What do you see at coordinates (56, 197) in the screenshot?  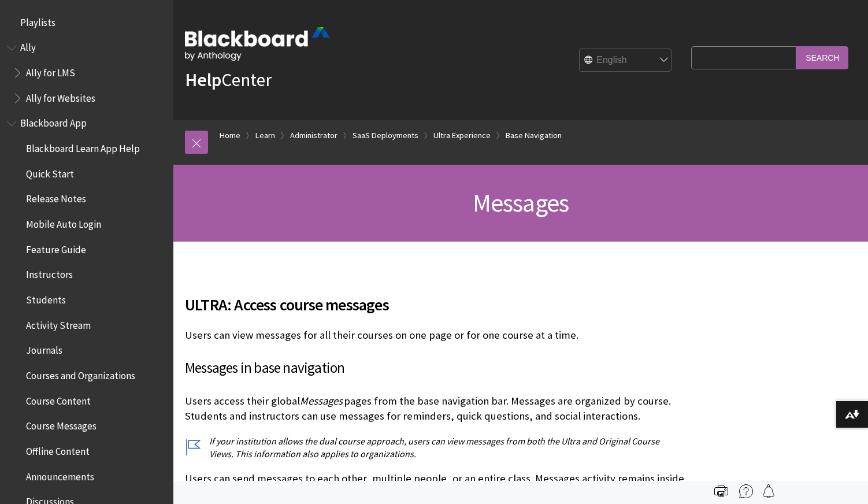 I see `span: Release Notes` at bounding box center [56, 197].